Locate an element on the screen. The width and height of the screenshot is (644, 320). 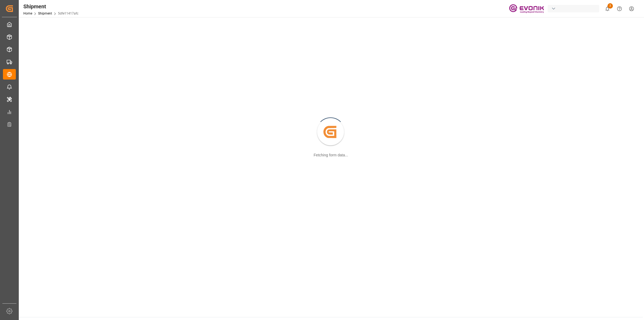
img: Evonik-brand-mark-Deep-Purple-RGB.jpeg_1700498283.jpeg is located at coordinates (526, 8).